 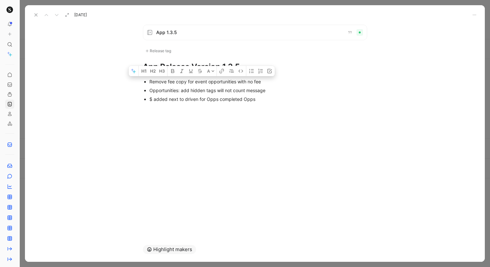 What do you see at coordinates (258, 99) in the screenshot?
I see `div: $ added next to driven for Opps completed Opps` at bounding box center [258, 99].